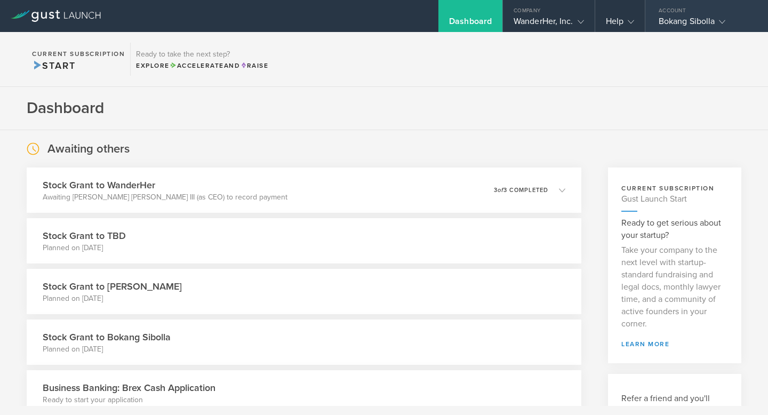  What do you see at coordinates (165, 185) in the screenshot?
I see `h3: Stock Grant to WanderHer` at bounding box center [165, 185].